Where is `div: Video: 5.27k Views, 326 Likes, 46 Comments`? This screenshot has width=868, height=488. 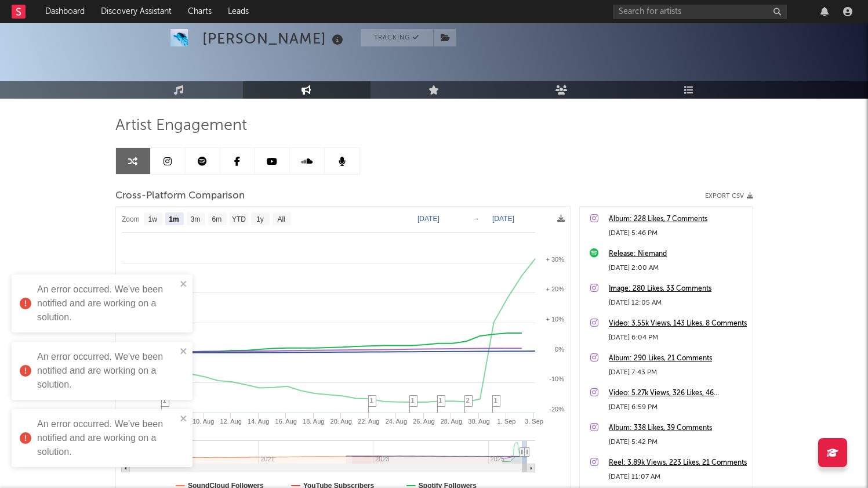
div: Video: 5.27k Views, 326 Likes, 46 Comments is located at coordinates (678, 393).